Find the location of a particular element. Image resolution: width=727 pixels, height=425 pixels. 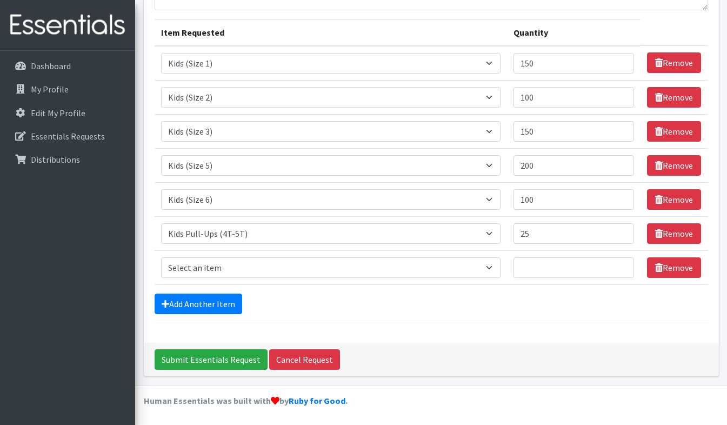

a: Distributions is located at coordinates (68, 159).